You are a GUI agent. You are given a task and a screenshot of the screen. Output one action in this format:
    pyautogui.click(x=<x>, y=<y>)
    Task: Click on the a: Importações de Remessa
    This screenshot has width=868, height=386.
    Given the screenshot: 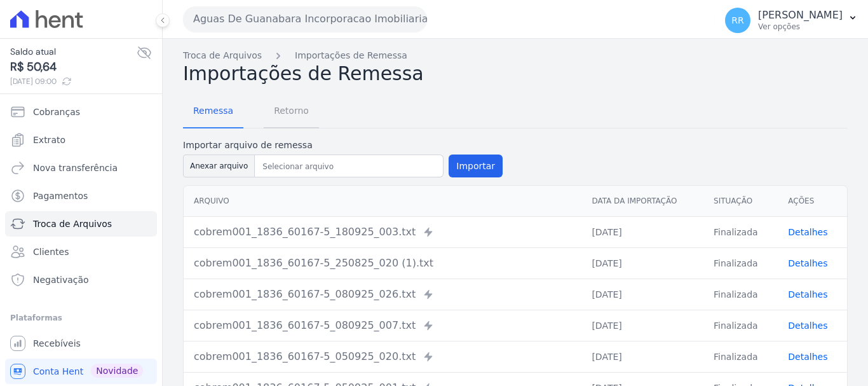 What is the action you would take?
    pyautogui.click(x=351, y=55)
    